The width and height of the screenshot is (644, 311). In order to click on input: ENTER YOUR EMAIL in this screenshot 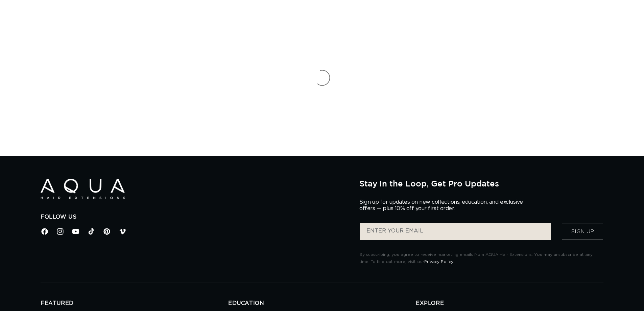, I will do `click(456, 231)`.